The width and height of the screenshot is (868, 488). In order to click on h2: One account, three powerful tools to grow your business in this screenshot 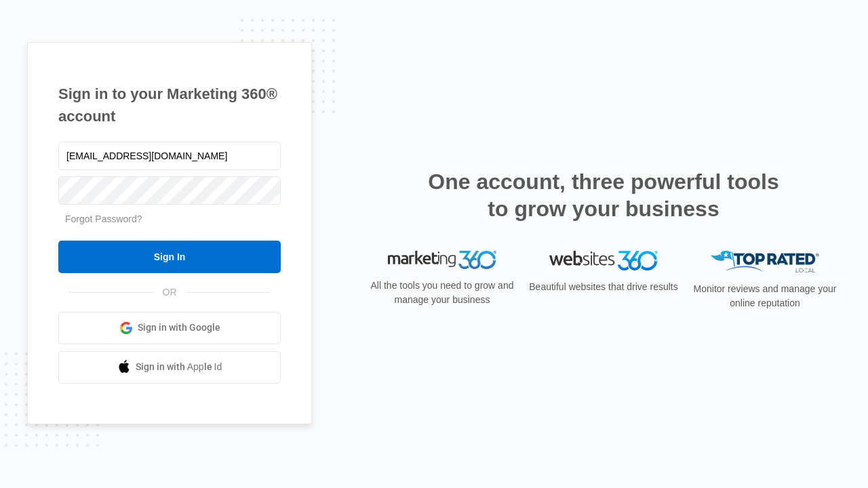, I will do `click(604, 195)`.